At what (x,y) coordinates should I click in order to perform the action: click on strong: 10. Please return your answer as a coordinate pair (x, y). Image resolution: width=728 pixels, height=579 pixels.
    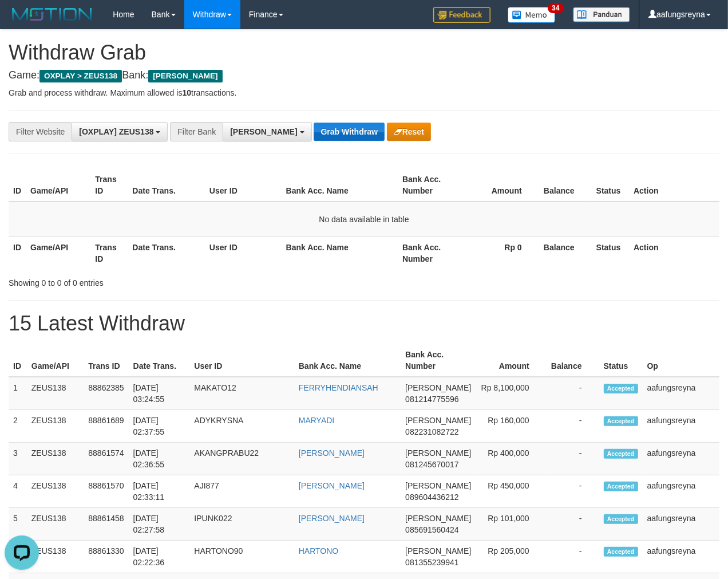
    Looking at the image, I should click on (187, 93).